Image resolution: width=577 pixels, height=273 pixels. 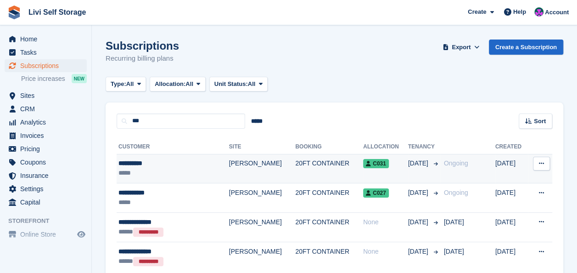 What do you see at coordinates (142, 45) in the screenshot?
I see `h1: Subscriptions` at bounding box center [142, 45].